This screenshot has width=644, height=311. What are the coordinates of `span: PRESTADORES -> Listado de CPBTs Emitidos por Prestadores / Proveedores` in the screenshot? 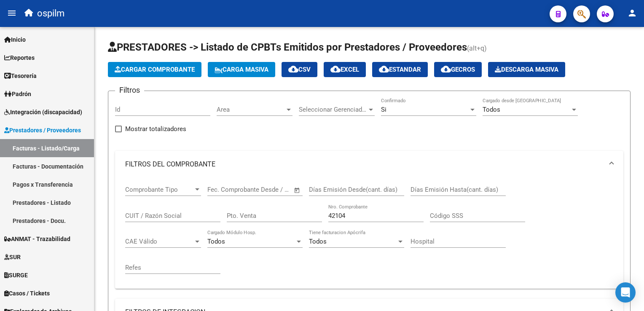 It's located at (288, 47).